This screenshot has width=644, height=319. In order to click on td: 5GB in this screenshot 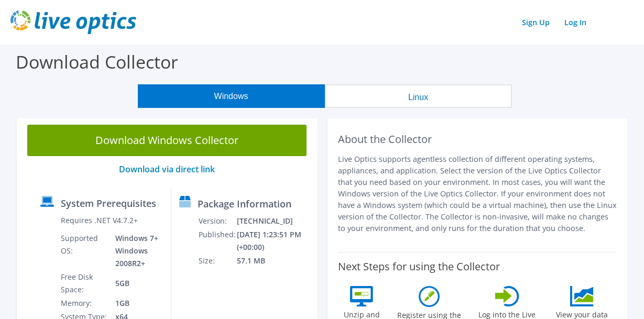, I will do `click(135, 284)`.